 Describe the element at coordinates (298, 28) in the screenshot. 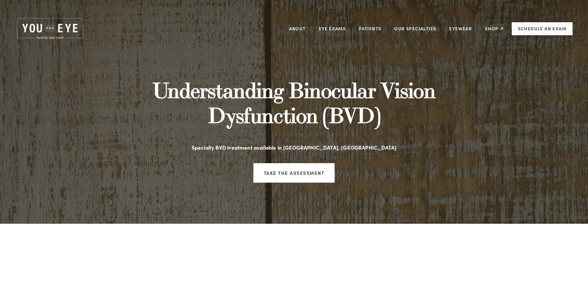

I see `a: About` at that location.